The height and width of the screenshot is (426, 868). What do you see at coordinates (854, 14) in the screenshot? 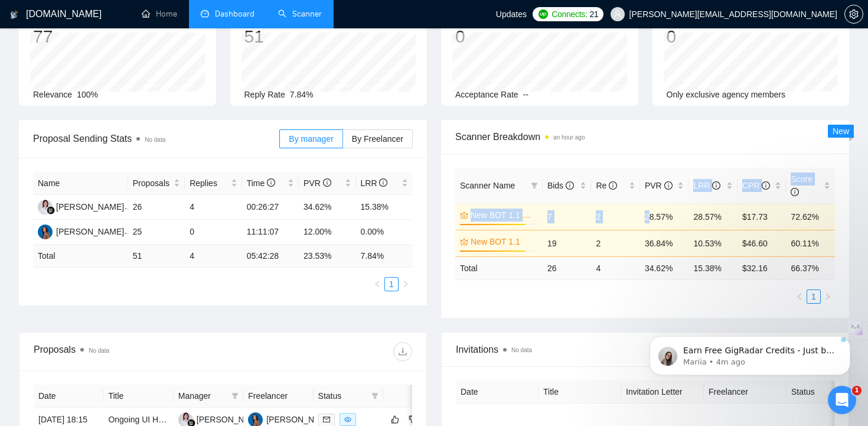
I see `a: setting` at bounding box center [854, 14].